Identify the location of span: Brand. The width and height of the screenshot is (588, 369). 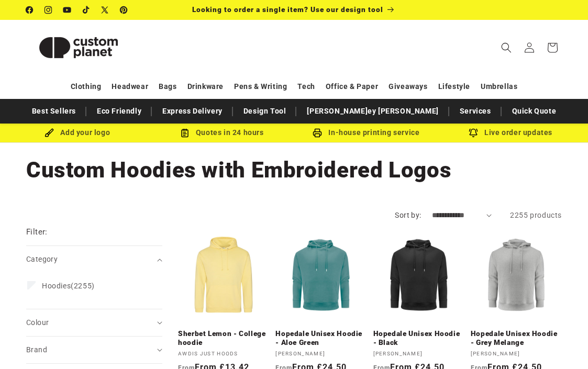
(37, 350).